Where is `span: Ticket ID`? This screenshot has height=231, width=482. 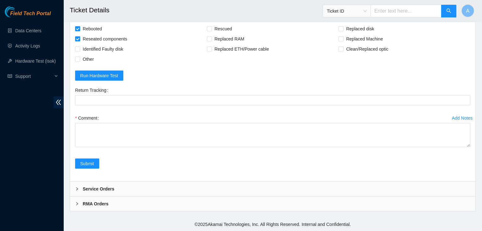
span: Ticket ID is located at coordinates (346, 11).